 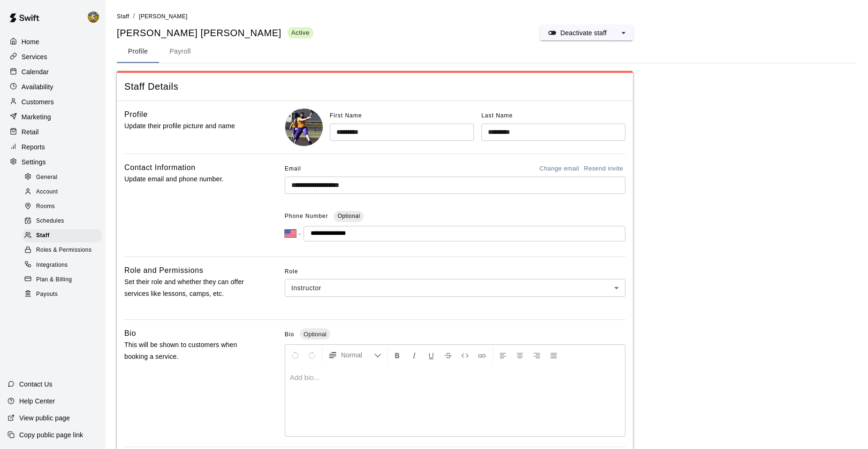 I want to click on div: Customers, so click(x=53, y=101).